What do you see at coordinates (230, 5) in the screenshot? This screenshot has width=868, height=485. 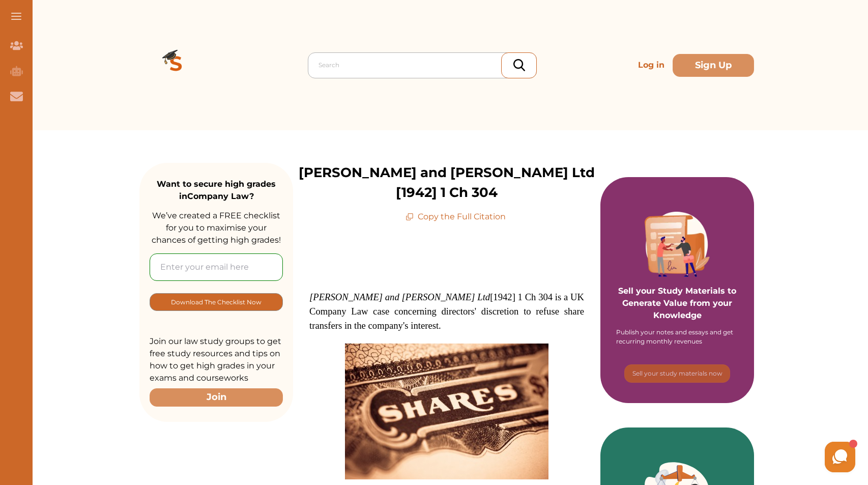 I see `i: 1` at bounding box center [230, 5].